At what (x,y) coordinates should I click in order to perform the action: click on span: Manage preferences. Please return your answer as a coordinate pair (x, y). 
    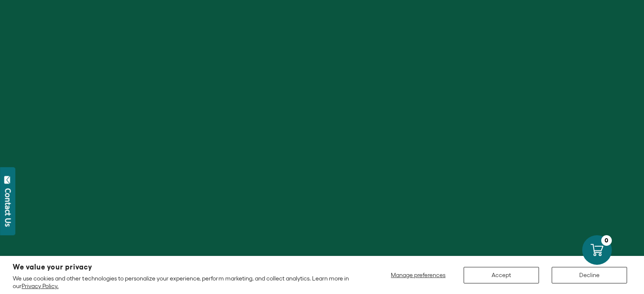
    Looking at the image, I should click on (418, 275).